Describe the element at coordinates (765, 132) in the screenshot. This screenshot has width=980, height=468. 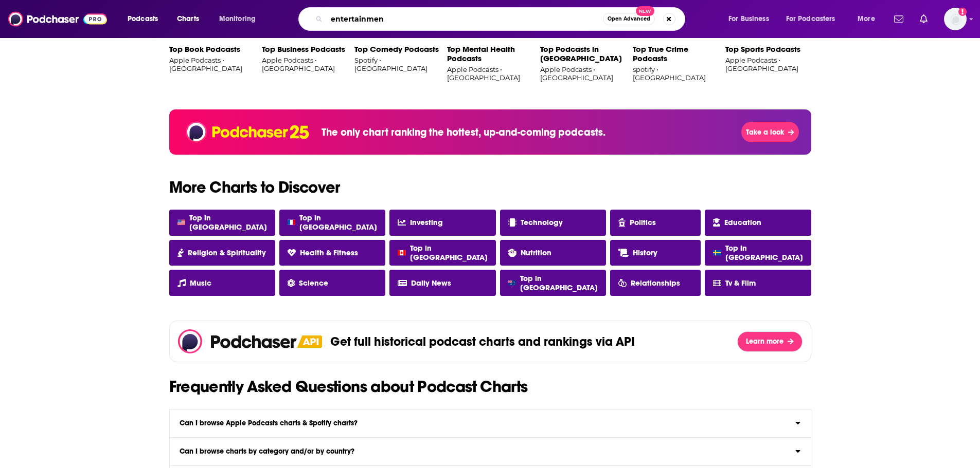
I see `span: Take a look` at that location.